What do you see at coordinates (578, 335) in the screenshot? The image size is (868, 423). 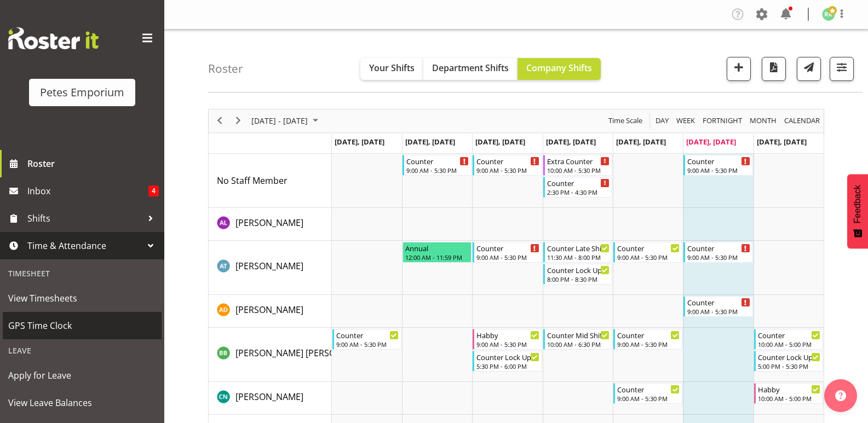 I see `div: Counter Mid Shift` at bounding box center [578, 335].